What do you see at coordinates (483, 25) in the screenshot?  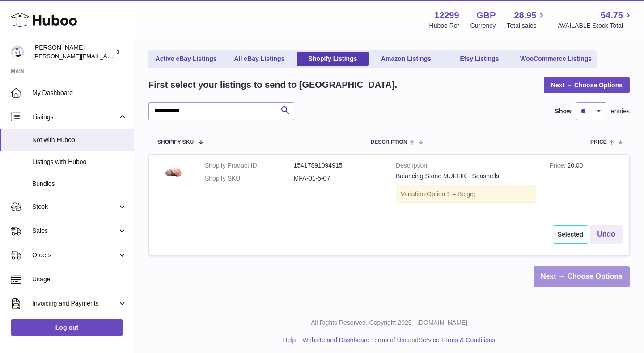 I see `div: Currency` at bounding box center [483, 25].